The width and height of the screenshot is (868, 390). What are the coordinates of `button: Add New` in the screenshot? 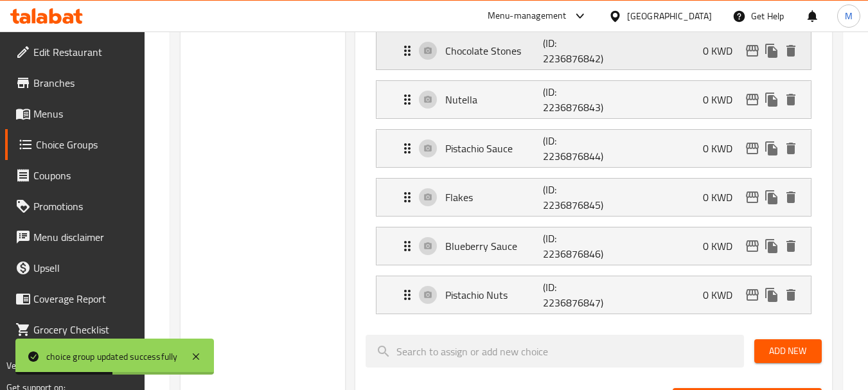 It's located at (787, 351).